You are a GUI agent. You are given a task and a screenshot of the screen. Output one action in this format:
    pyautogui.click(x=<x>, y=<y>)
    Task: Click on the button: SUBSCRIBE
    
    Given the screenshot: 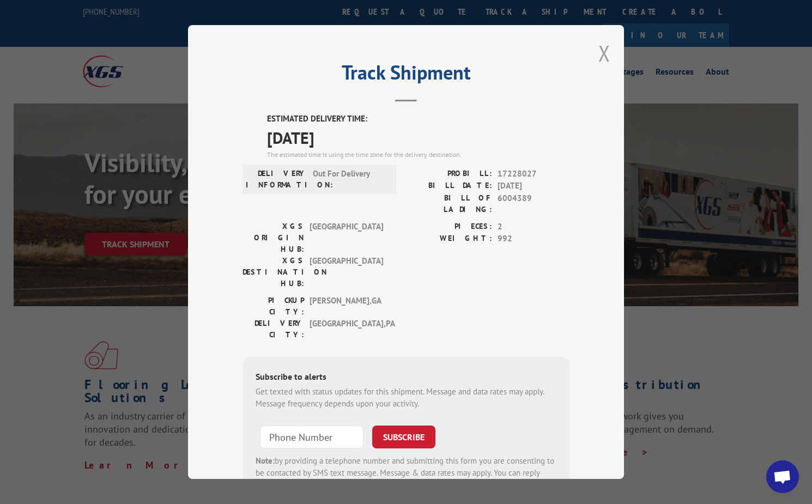 What is the action you would take?
    pyautogui.click(x=404, y=437)
    